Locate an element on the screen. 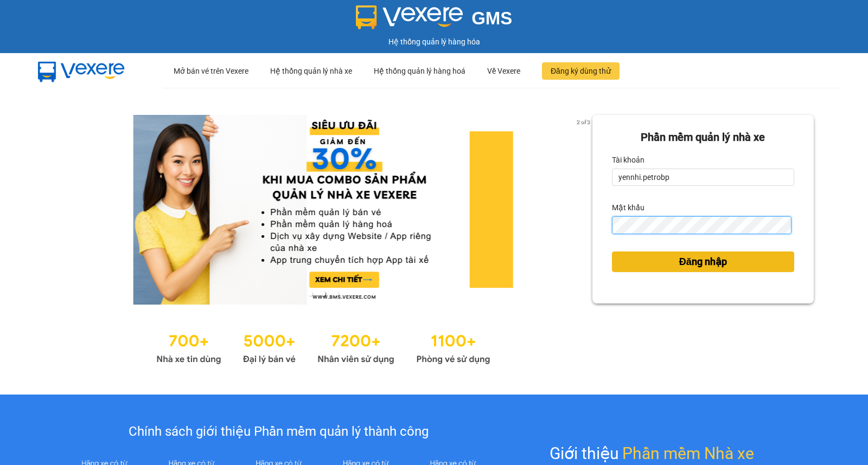 This screenshot has height=465, width=868. input: Tài khoản is located at coordinates (703, 177).